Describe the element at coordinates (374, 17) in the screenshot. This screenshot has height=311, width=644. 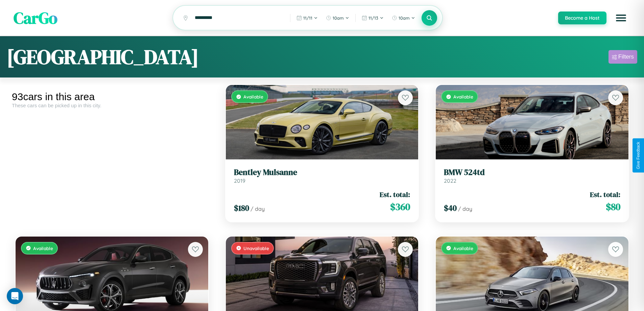
I see `span: 11 / 13` at that location.